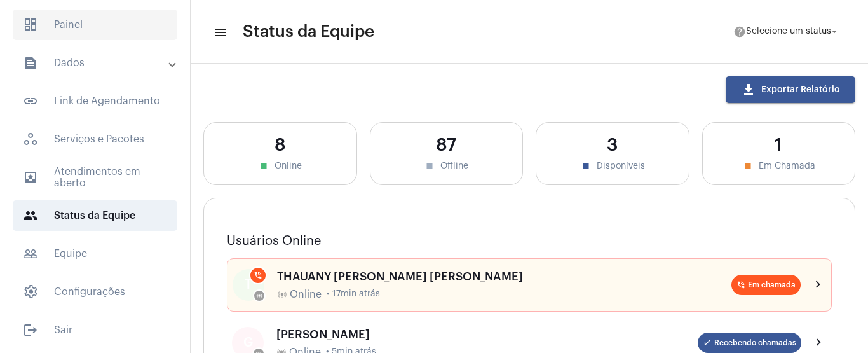 The image size is (868, 353). Describe the element at coordinates (249, 285) in the screenshot. I see `div: T` at that location.